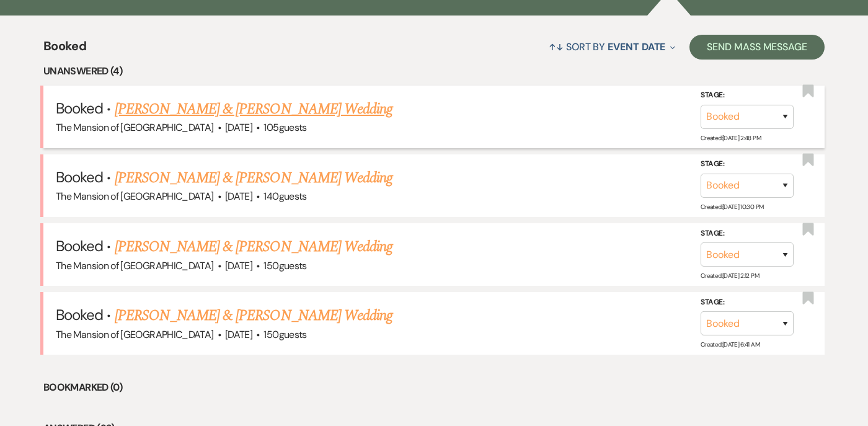 This screenshot has height=426, width=868. Describe the element at coordinates (284, 196) in the screenshot. I see `span: 140 guests` at that location.